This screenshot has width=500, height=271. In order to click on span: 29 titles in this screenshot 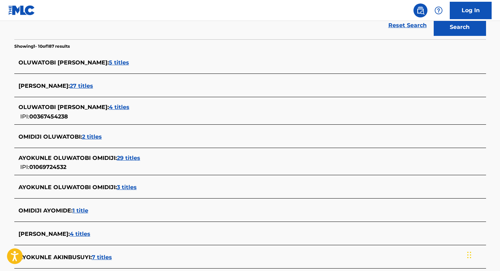, I will do `click(128, 158)`.